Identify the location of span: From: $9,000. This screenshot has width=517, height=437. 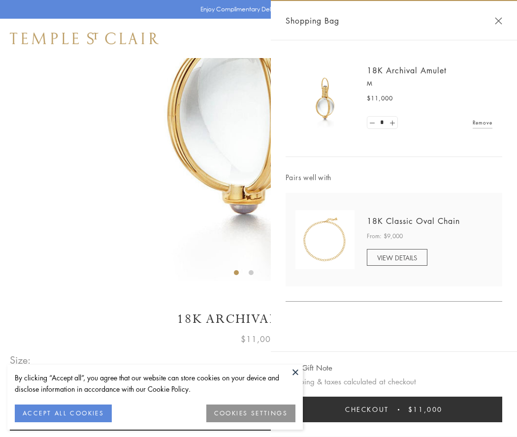
(384, 236).